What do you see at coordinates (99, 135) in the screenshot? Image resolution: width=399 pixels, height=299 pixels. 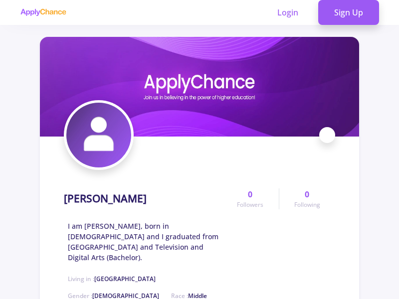 I see `img: farzane shafieavatar` at bounding box center [99, 135].